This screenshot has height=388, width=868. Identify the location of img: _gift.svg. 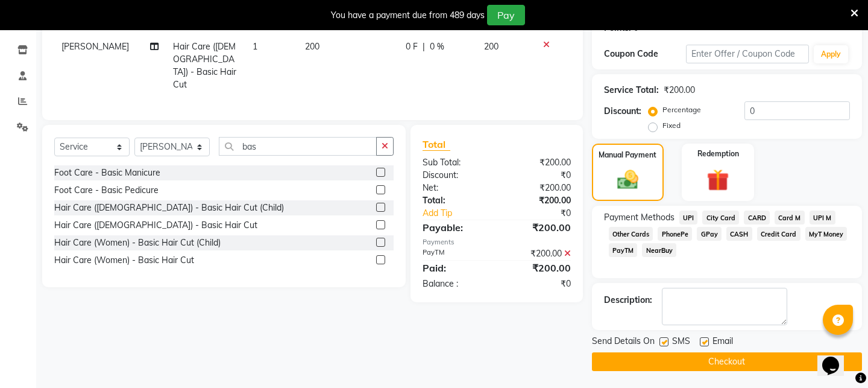
(718, 180).